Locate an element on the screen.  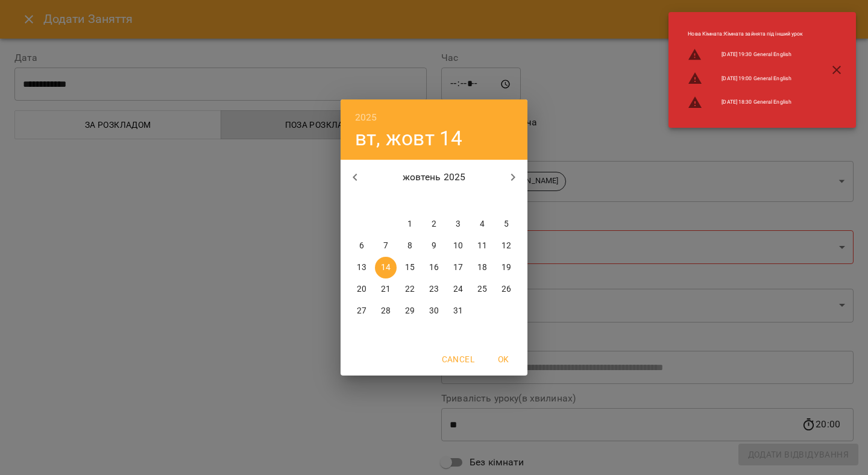
p: 11 is located at coordinates (482, 246).